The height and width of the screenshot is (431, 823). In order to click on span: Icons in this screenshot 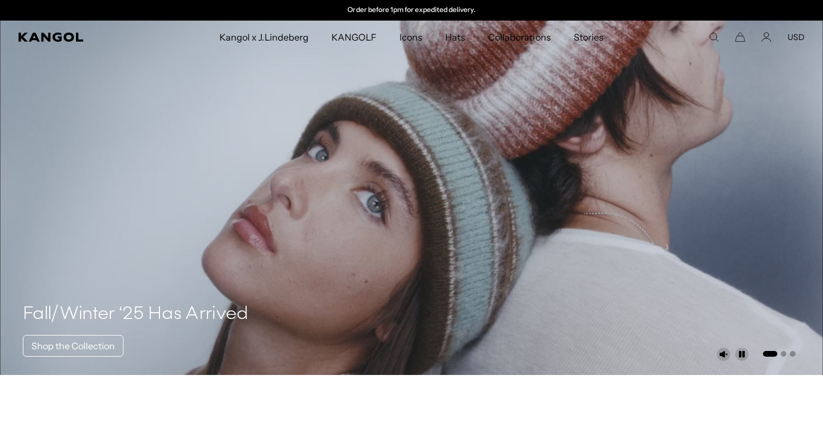, I will do `click(411, 37)`.